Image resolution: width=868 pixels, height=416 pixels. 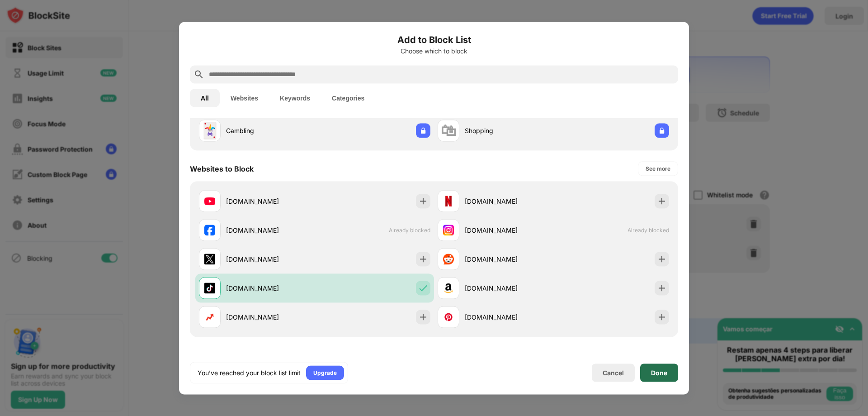 I want to click on div: Cancel, so click(x=613, y=373).